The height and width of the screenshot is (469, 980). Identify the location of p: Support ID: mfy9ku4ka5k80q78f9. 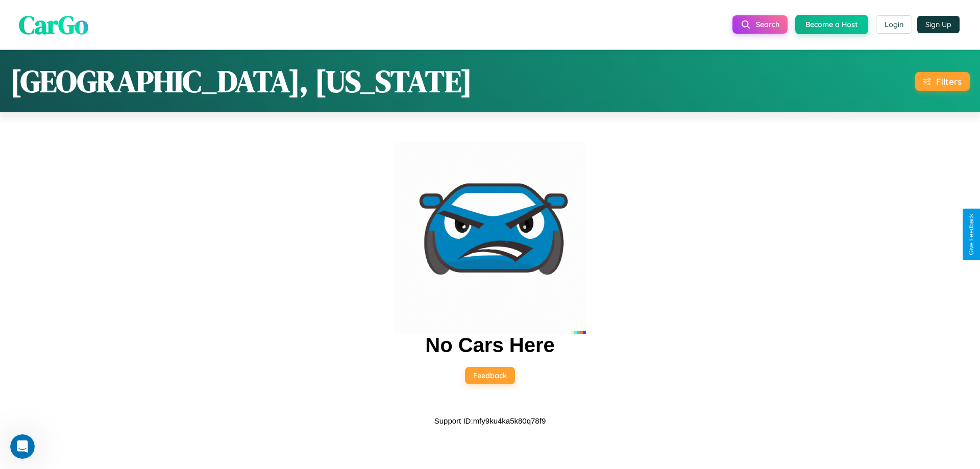
(490, 421).